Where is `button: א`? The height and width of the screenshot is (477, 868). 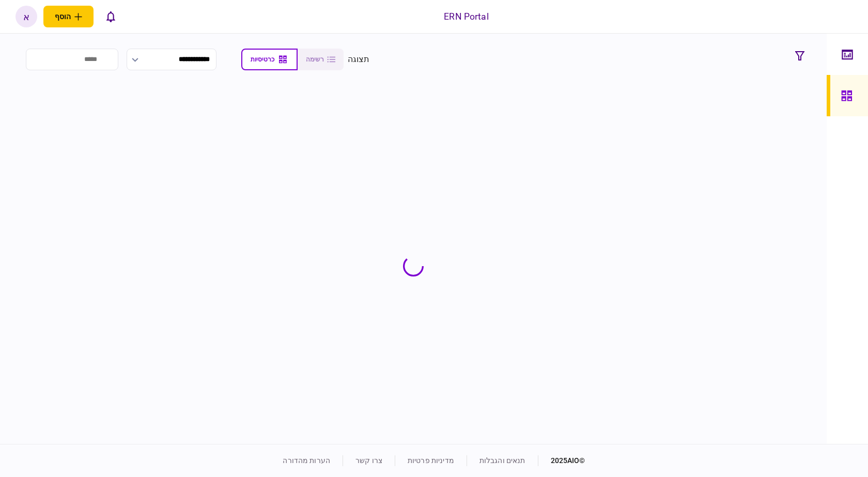 button: א is located at coordinates (26, 16).